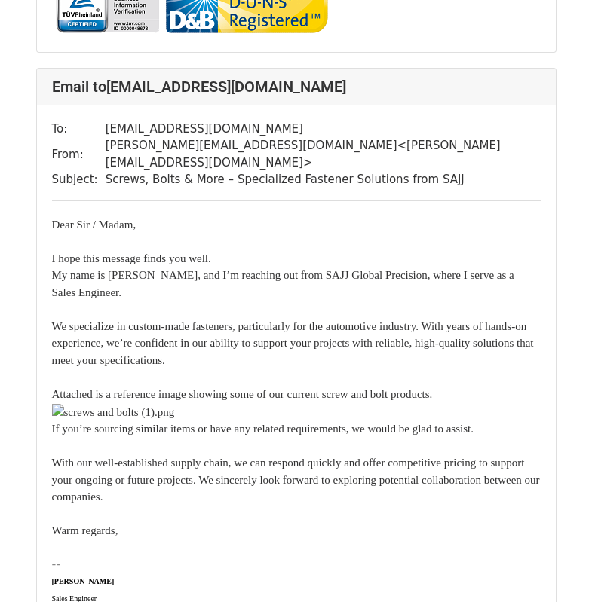 The width and height of the screenshot is (592, 602). What do you see at coordinates (78, 179) in the screenshot?
I see `td: Subject:` at bounding box center [78, 179].